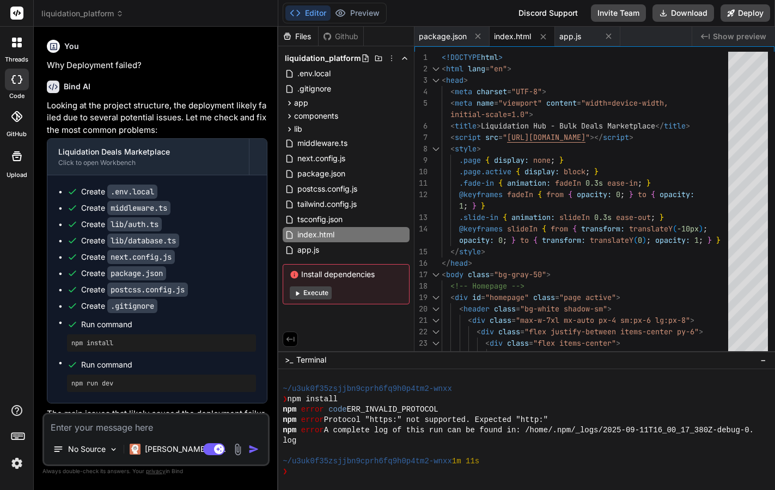 This screenshot has width=775, height=490. What do you see at coordinates (132, 306) in the screenshot?
I see `code: .gitignore` at bounding box center [132, 306].